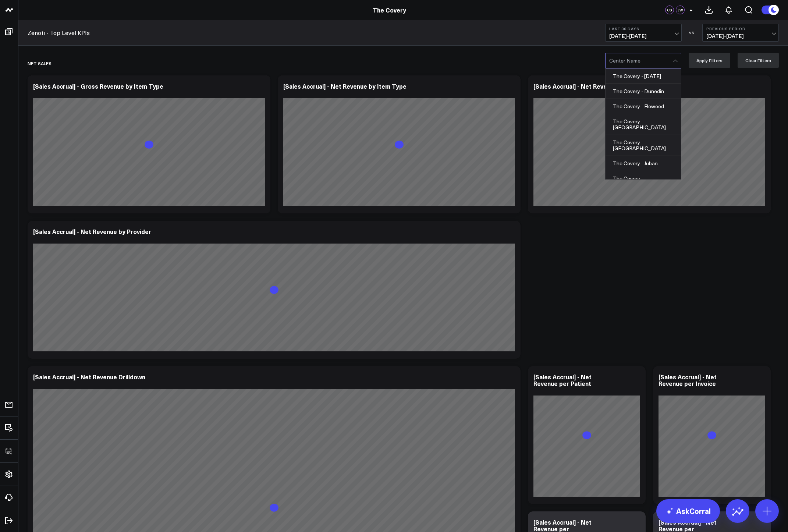 This screenshot has height=532, width=788. Describe the element at coordinates (709, 60) in the screenshot. I see `button: Apply Filters` at that location.